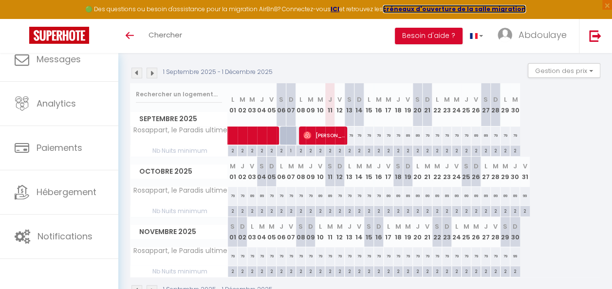 This screenshot has height=289, width=612. I want to click on span: Analytics, so click(56, 103).